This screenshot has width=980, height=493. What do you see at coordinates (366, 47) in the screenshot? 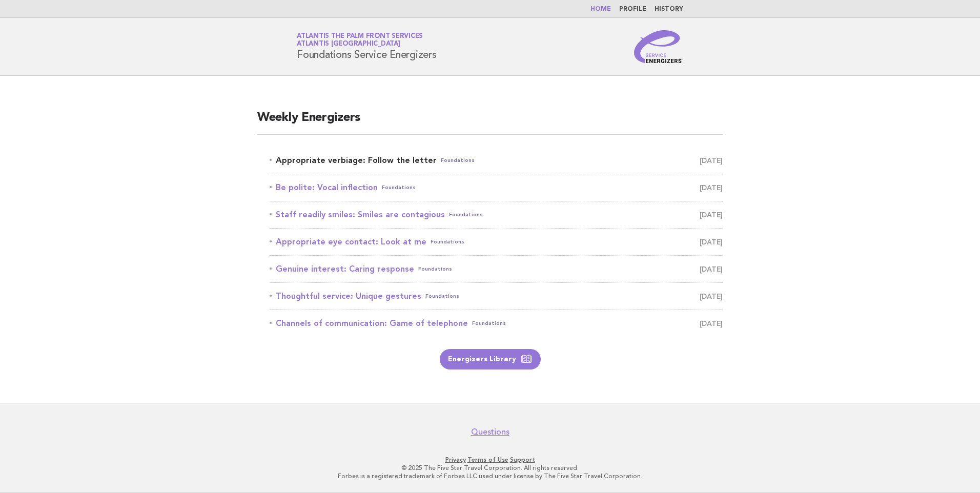
I see `h1: Foundations Service Energizers` at bounding box center [366, 47].